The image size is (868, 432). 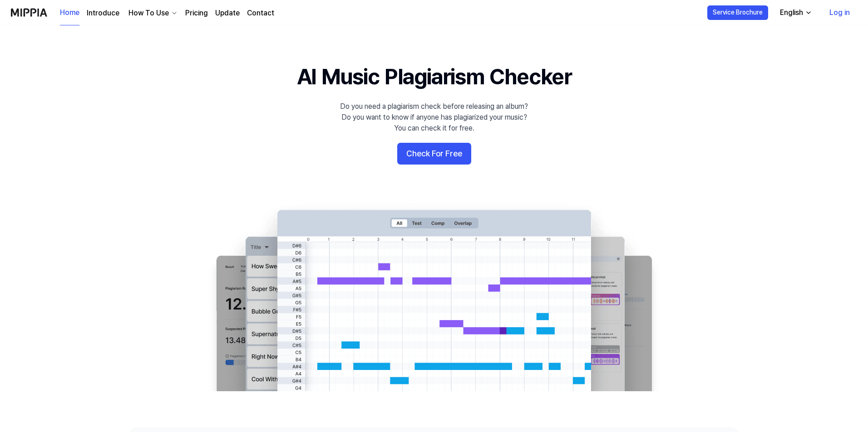 I want to click on button: English, so click(x=795, y=12).